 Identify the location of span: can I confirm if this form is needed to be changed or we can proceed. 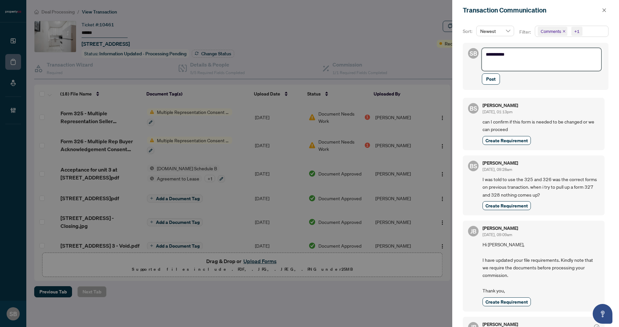
(541, 125).